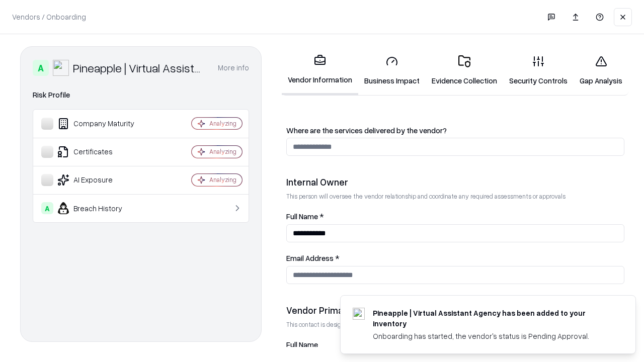 The image size is (644, 362). I want to click on a: Evidence Collection, so click(464, 70).